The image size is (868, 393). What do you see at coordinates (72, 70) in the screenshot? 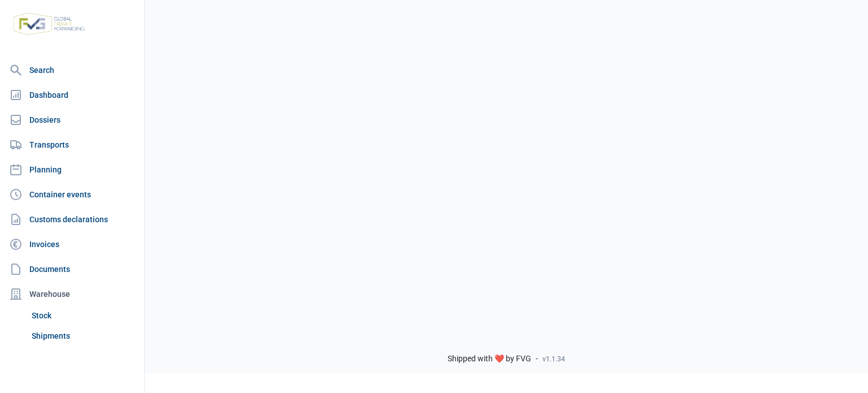
I see `a: Search` at bounding box center [72, 70].